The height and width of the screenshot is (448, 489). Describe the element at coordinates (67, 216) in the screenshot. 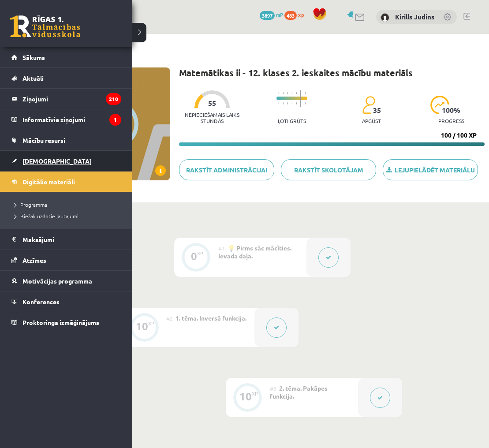

I see `a: Biežāk uzdotie jautājumi` at that location.